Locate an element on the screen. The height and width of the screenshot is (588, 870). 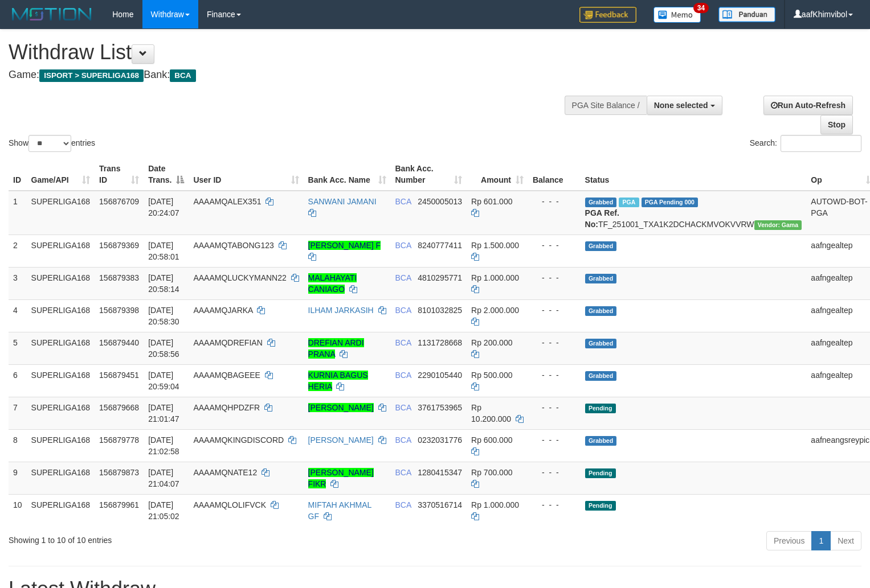
span: 34 is located at coordinates (700, 8).